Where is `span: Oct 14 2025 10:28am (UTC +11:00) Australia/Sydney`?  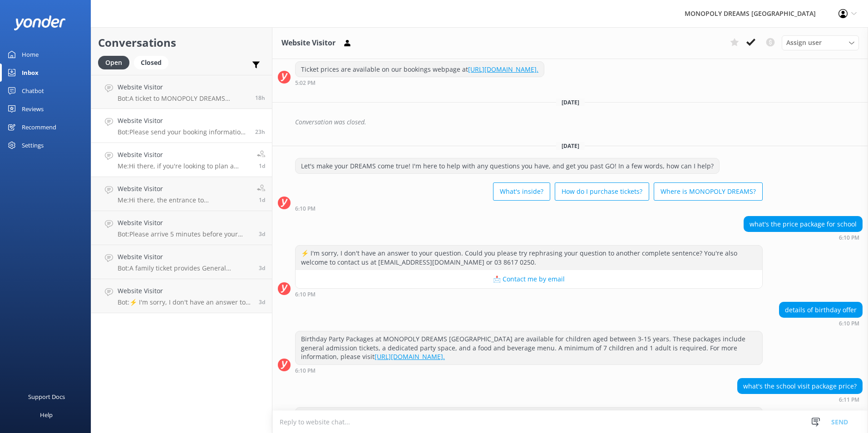
span: Oct 14 2025 10:28am (UTC +11:00) Australia/Sydney is located at coordinates (262, 166).